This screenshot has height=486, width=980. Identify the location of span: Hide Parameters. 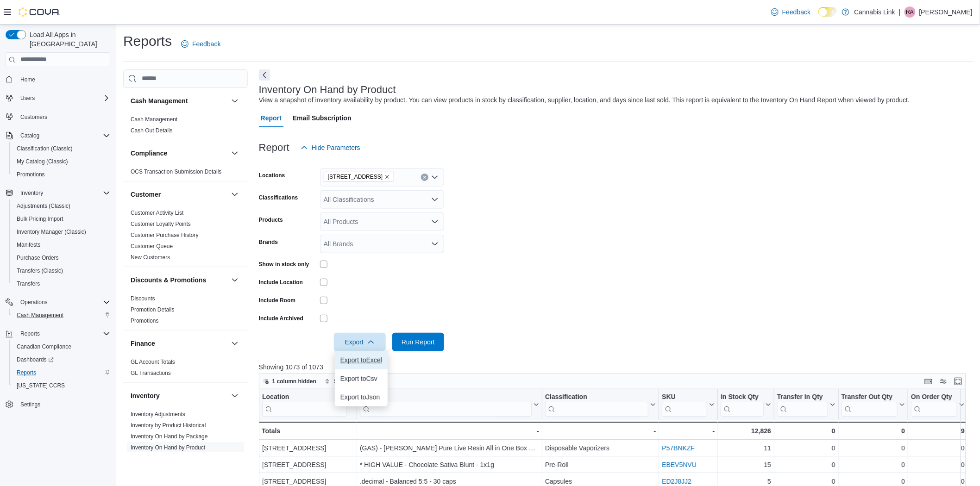
(336, 148).